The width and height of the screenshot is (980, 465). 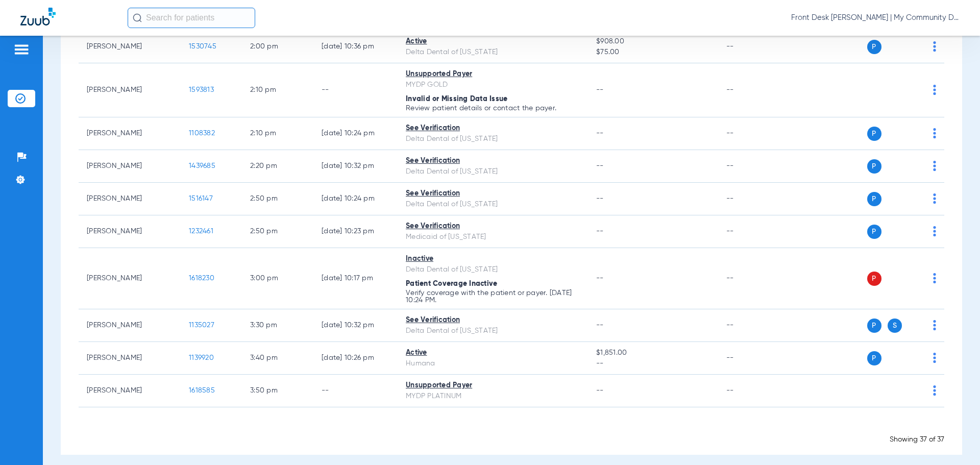 I want to click on span: 1232461, so click(x=201, y=232).